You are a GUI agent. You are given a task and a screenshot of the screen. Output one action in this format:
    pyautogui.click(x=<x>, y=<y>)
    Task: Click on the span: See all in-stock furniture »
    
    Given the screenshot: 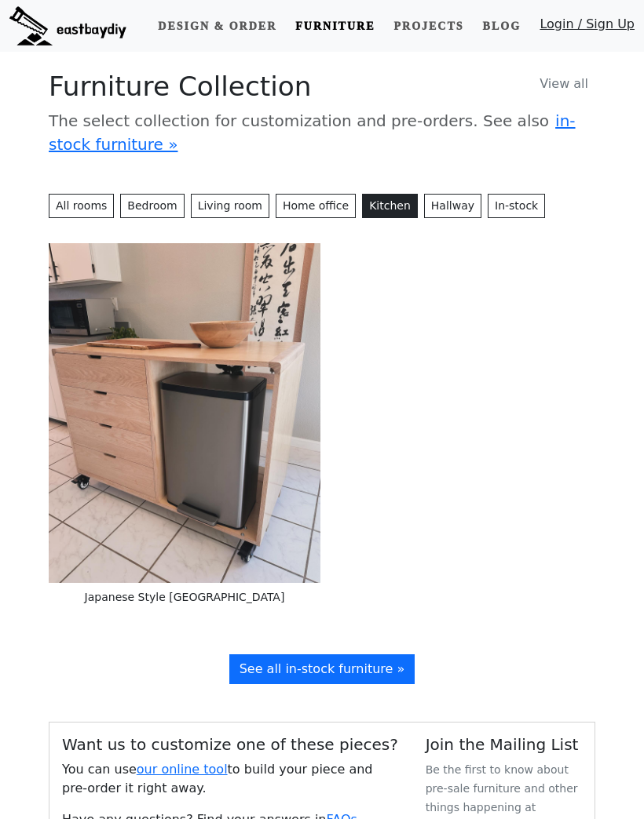 What is the action you would take?
    pyautogui.click(x=322, y=669)
    